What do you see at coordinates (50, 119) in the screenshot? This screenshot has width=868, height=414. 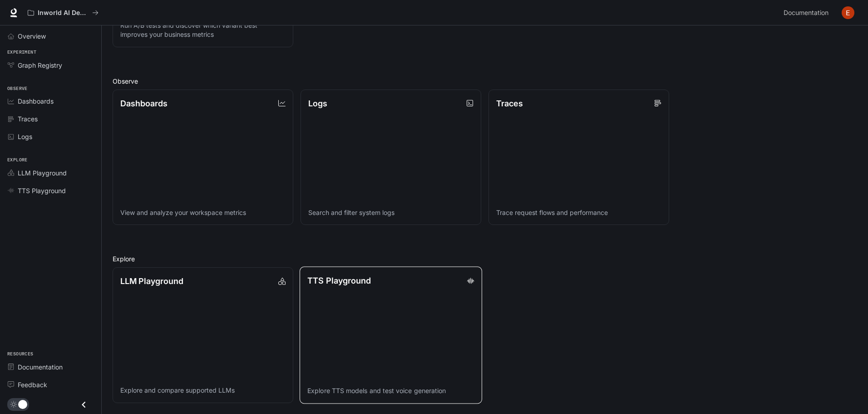 I see `a: Traces` at bounding box center [50, 119].